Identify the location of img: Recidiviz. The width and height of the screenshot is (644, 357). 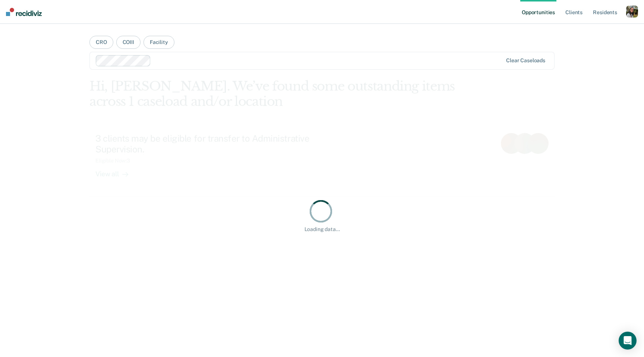
(24, 12).